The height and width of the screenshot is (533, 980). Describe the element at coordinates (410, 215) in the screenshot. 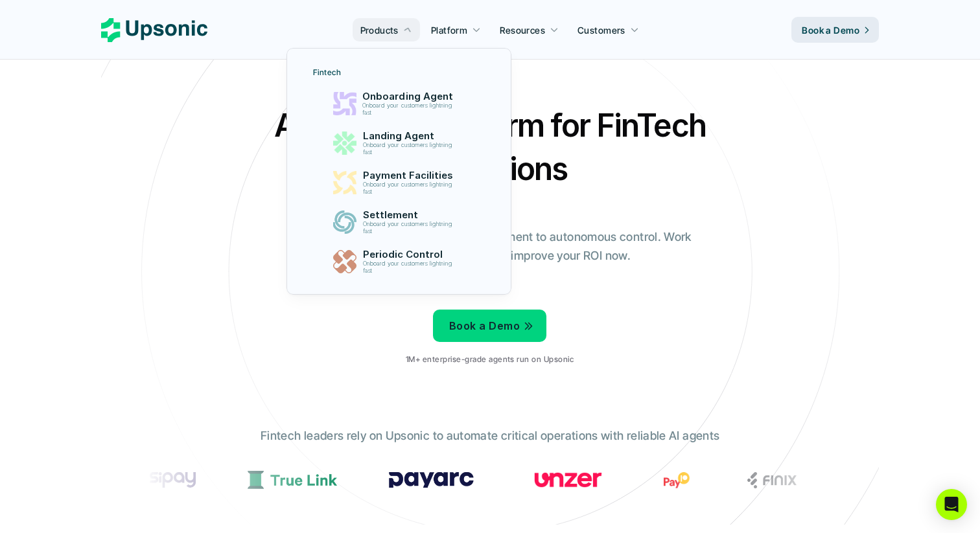

I see `p: Settlement` at that location.